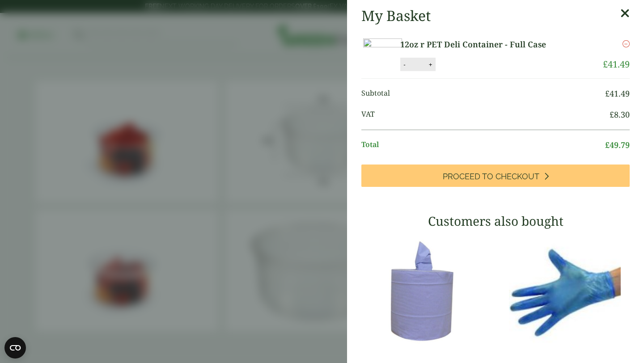 The width and height of the screenshot is (644, 363). I want to click on a: 4130015J-Blue-Vinyl-Powder-Free-Gloves-Medium, so click(565, 291).